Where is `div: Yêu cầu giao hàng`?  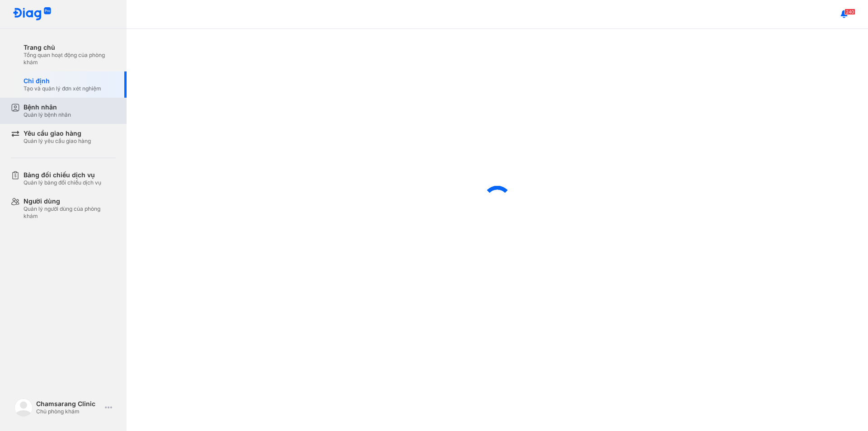
div: Yêu cầu giao hàng is located at coordinates (57, 134).